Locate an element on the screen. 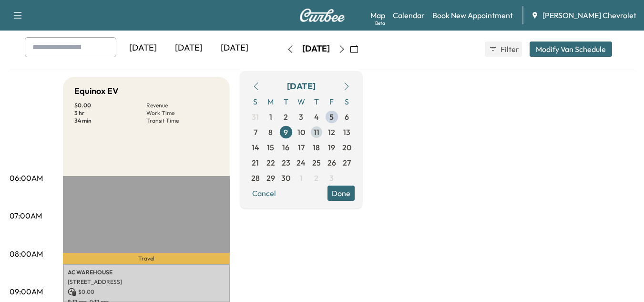 This screenshot has width=644, height=302. span: 9 is located at coordinates (285, 132).